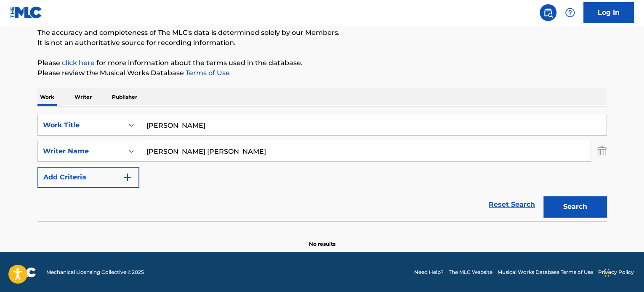 The height and width of the screenshot is (292, 644). What do you see at coordinates (548, 13) in the screenshot?
I see `img: search` at bounding box center [548, 13].